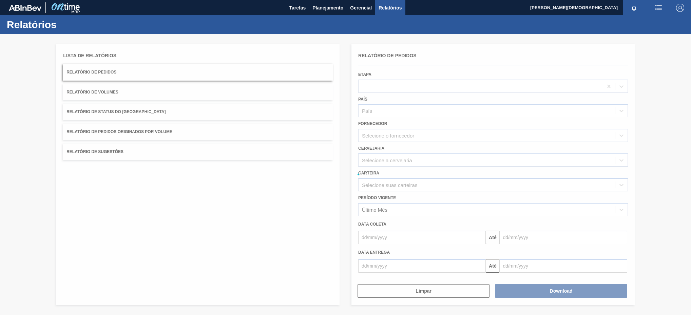 This screenshot has width=691, height=315. What do you see at coordinates (67, 24) in the screenshot?
I see `h1: Relatórios` at bounding box center [67, 24].